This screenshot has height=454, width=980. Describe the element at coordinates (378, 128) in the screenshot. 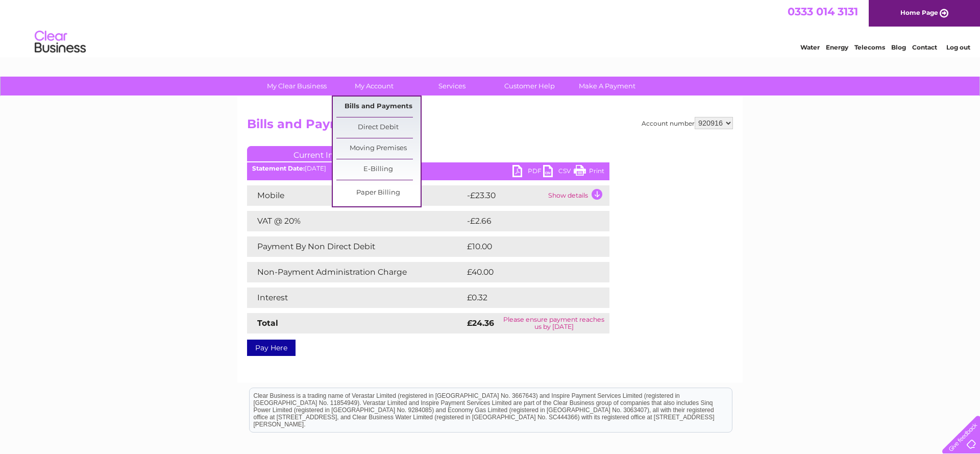

I see `a: Direct Debit` at that location.